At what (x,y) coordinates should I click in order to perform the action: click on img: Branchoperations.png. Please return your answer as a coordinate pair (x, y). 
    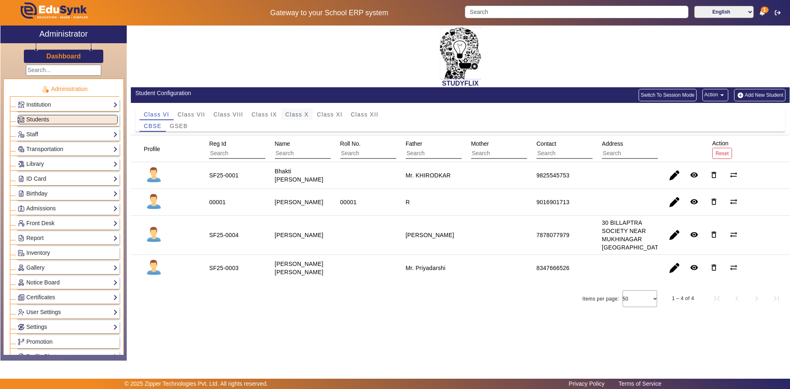
    Looking at the image, I should click on (21, 342).